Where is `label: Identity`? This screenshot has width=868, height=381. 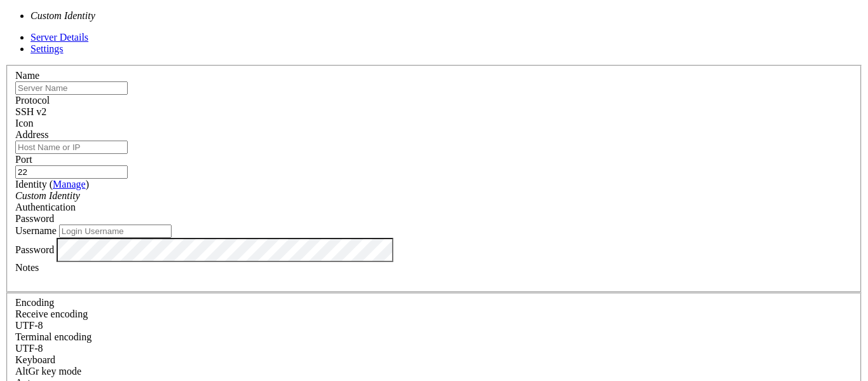 label: Identity is located at coordinates (52, 184).